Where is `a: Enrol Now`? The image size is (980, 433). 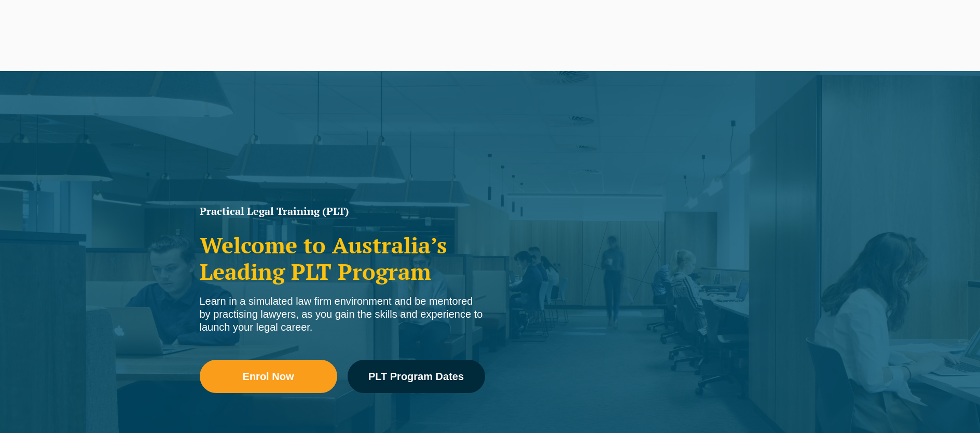
a: Enrol Now is located at coordinates (268, 376).